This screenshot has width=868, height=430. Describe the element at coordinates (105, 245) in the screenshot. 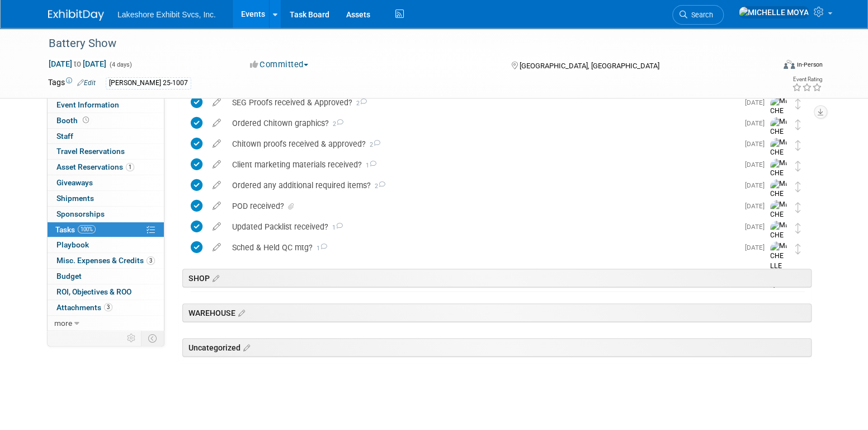

I see `a: Playbook` at that location.